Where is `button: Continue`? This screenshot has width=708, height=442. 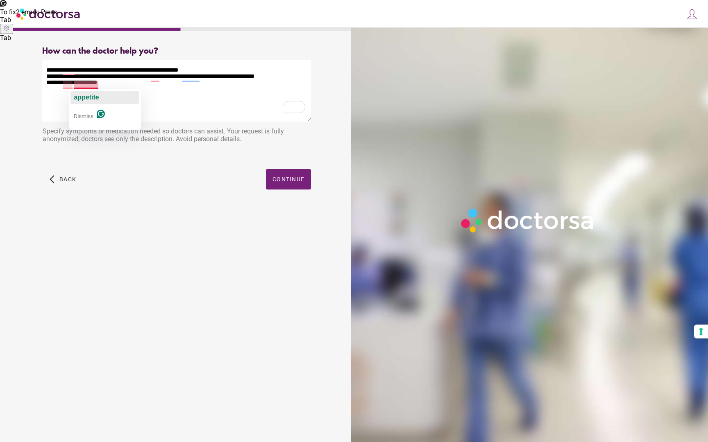
button: Continue is located at coordinates (288, 179).